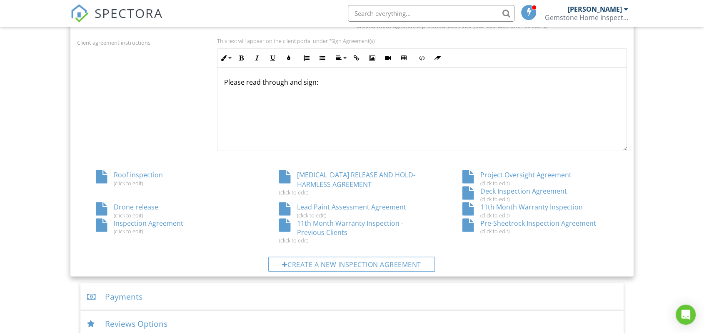 The width and height of the screenshot is (704, 333). What do you see at coordinates (535, 226) in the screenshot?
I see `div: Pre-Sheetrock Inspection Agreement` at bounding box center [535, 226].